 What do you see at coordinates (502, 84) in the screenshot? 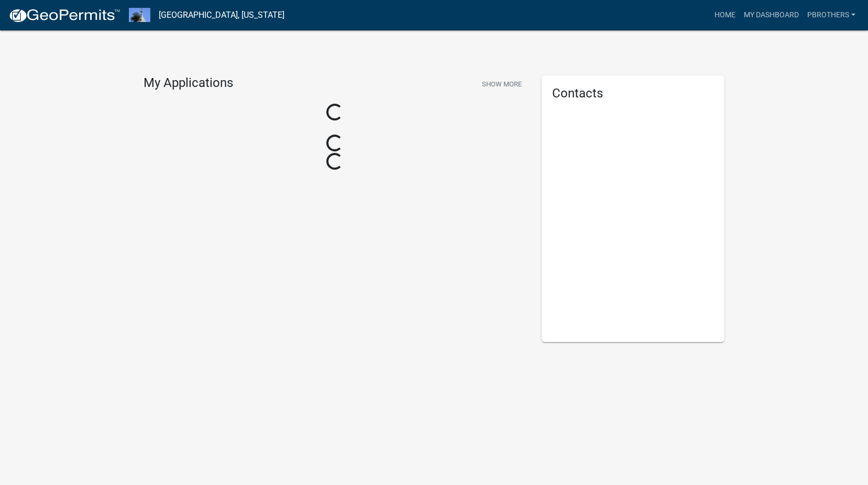
I see `button: Show More` at bounding box center [502, 84].